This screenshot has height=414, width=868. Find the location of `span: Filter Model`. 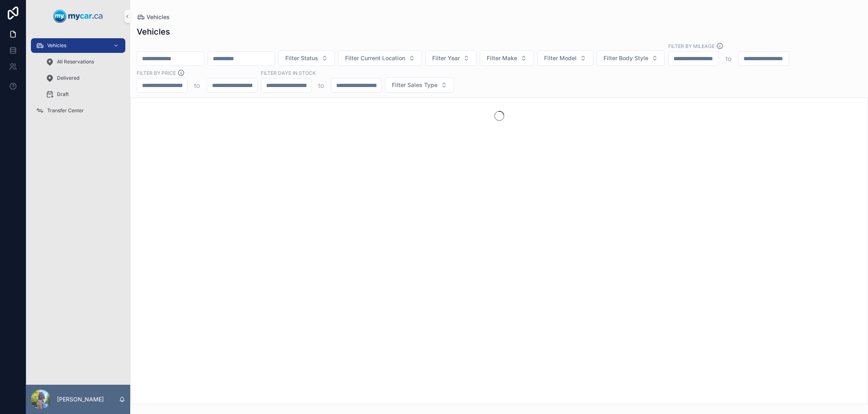

span: Filter Model is located at coordinates (561, 58).